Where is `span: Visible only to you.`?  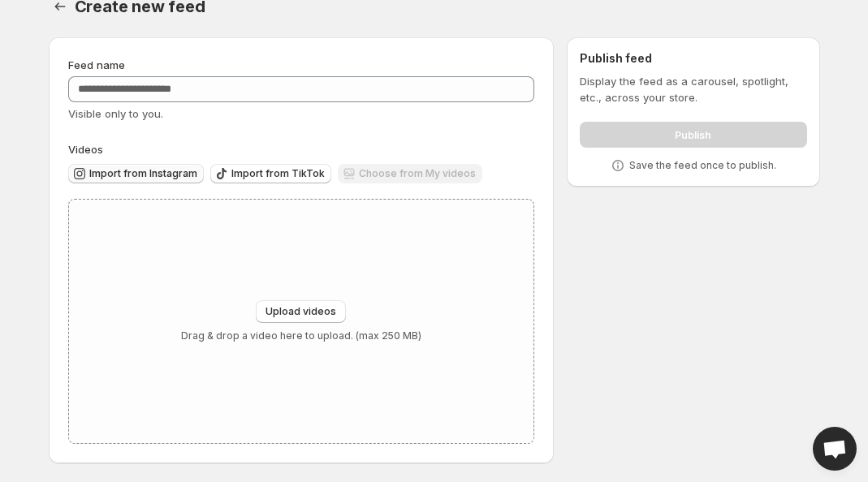 span: Visible only to you. is located at coordinates (116, 114).